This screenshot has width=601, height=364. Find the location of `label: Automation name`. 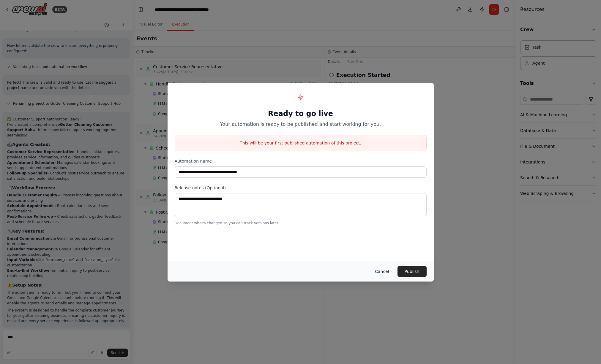

label: Automation name is located at coordinates (301, 161).